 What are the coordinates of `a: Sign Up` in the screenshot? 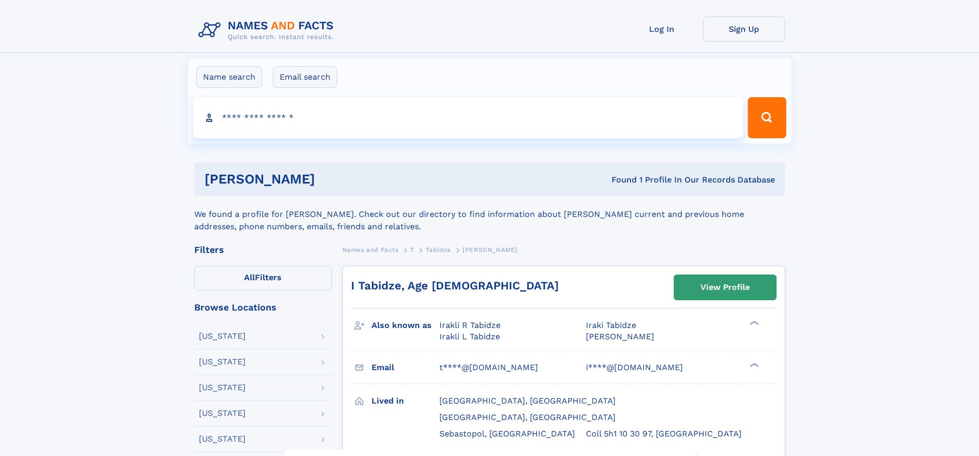 It's located at (744, 29).